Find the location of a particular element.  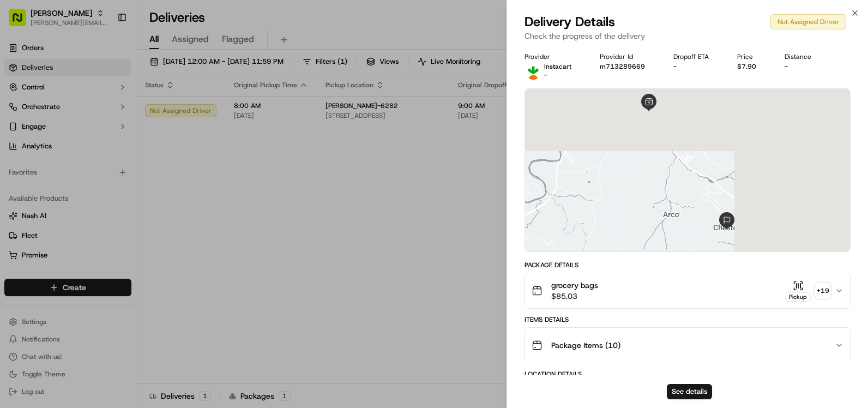

img: Nash is located at coordinates (22, 22).